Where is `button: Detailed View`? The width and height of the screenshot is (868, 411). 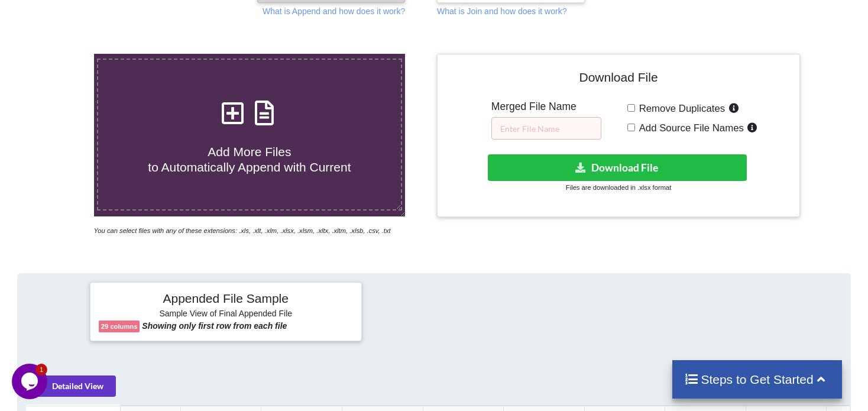 button: Detailed View is located at coordinates (71, 386).